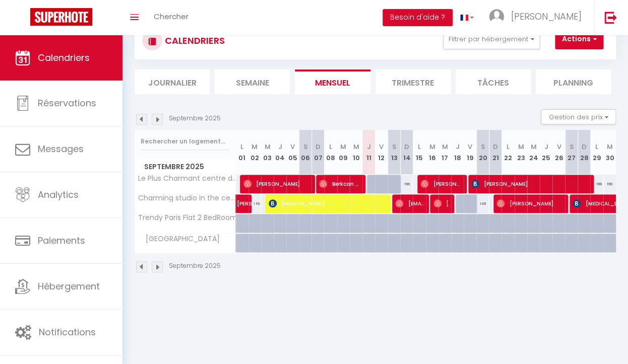 The height and width of the screenshot is (364, 628). I want to click on th: 01, so click(242, 152).